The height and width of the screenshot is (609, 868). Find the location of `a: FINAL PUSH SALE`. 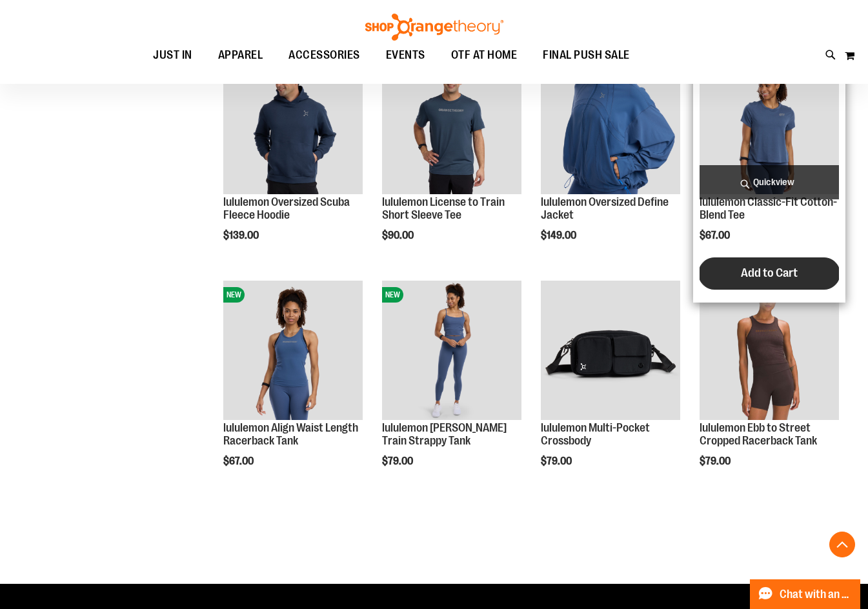

a: FINAL PUSH SALE is located at coordinates (586, 56).